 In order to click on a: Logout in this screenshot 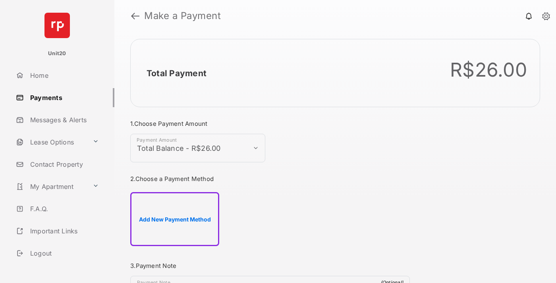, I will do `click(64, 253)`.